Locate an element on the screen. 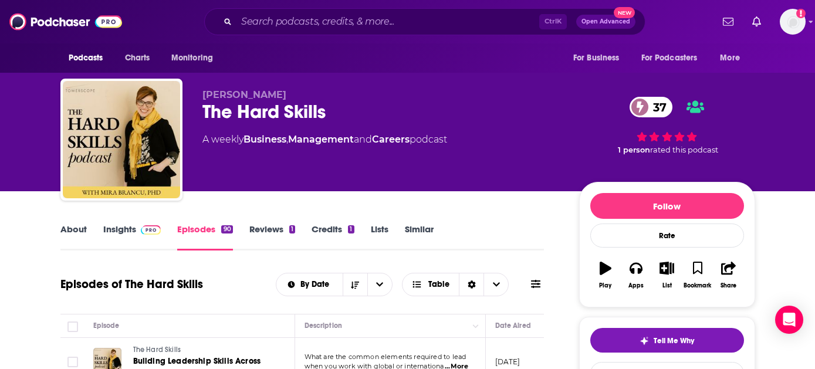 This screenshot has width=815, height=369. div: Apps is located at coordinates (636, 286).